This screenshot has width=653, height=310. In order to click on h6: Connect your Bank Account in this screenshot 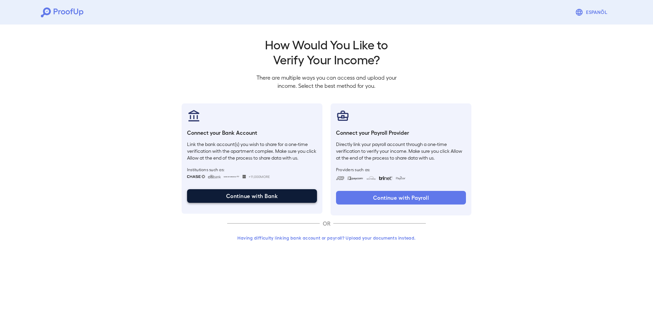, I will do `click(252, 133)`.